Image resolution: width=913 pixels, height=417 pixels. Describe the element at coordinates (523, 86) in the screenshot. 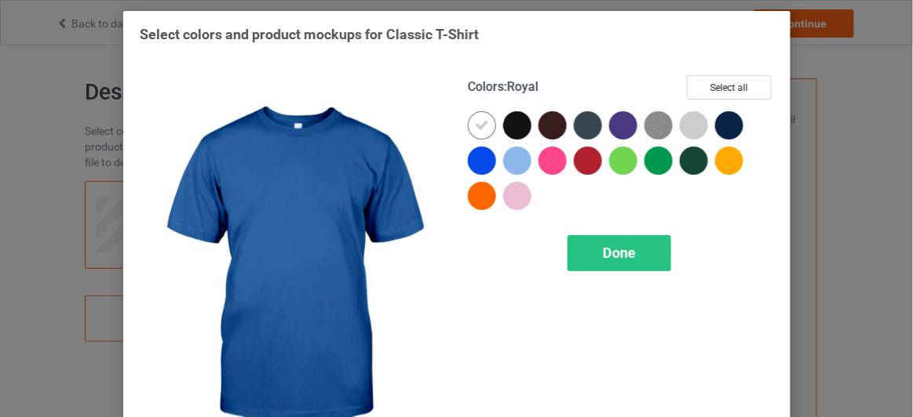

I see `span: Royal` at that location.